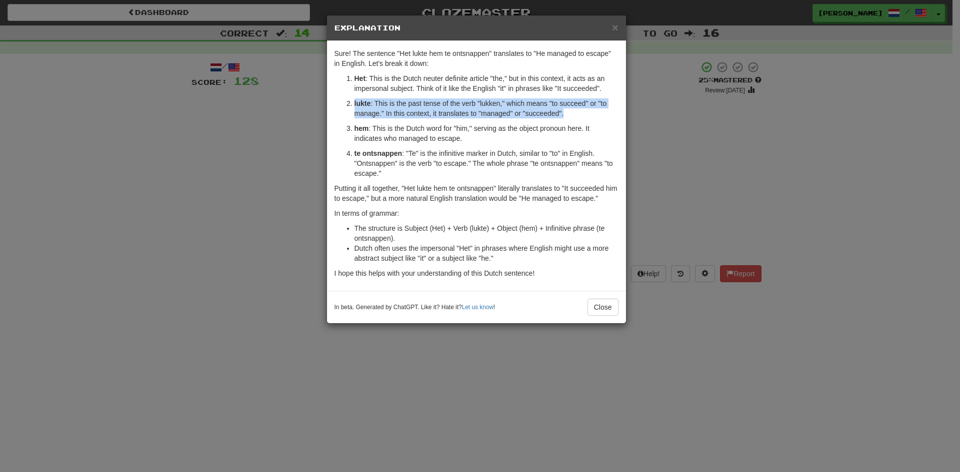  What do you see at coordinates (486, 253) in the screenshot?
I see `li: Dutch often uses the impersonal "Het" in phrases where English might use a more abstract subject ...` at bounding box center [486, 253].